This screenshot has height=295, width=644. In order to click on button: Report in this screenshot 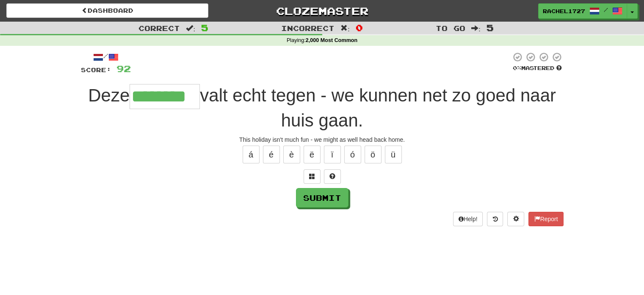, I will do `click(546, 219)`.